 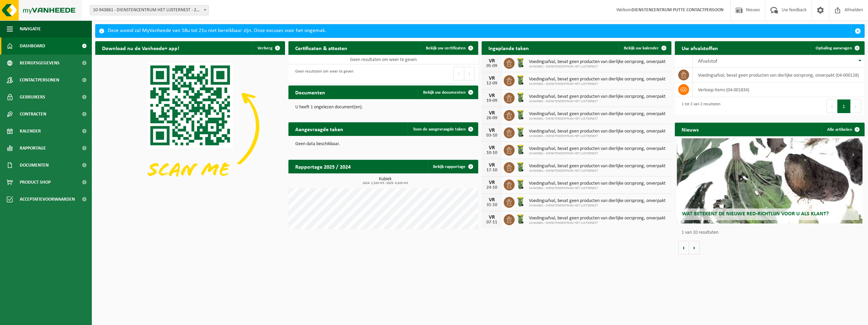 I want to click on span: Rapportage, so click(x=33, y=148).